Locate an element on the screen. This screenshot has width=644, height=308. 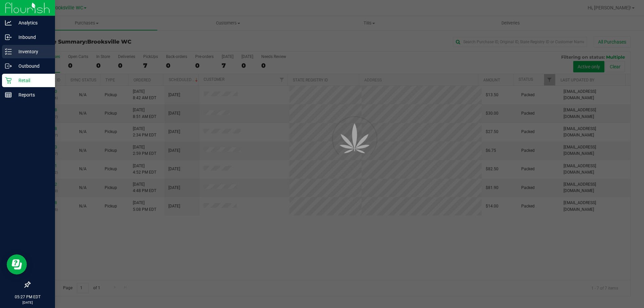
inline-svg: Inventory is located at coordinates (9, 52).